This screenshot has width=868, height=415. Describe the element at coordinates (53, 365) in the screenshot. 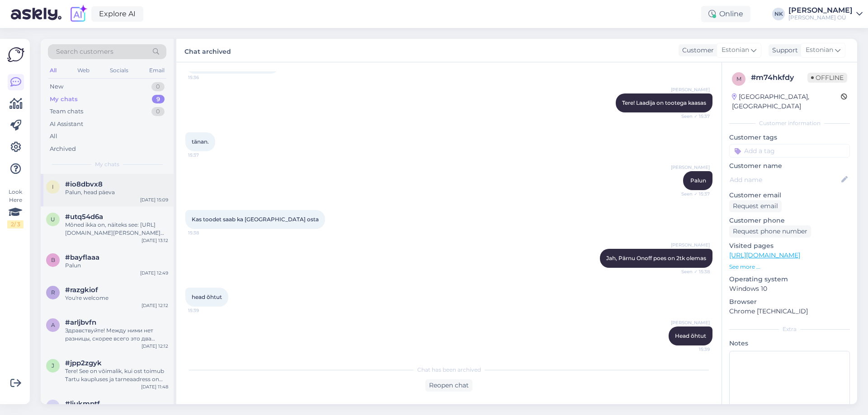

I see `span: j` at that location.